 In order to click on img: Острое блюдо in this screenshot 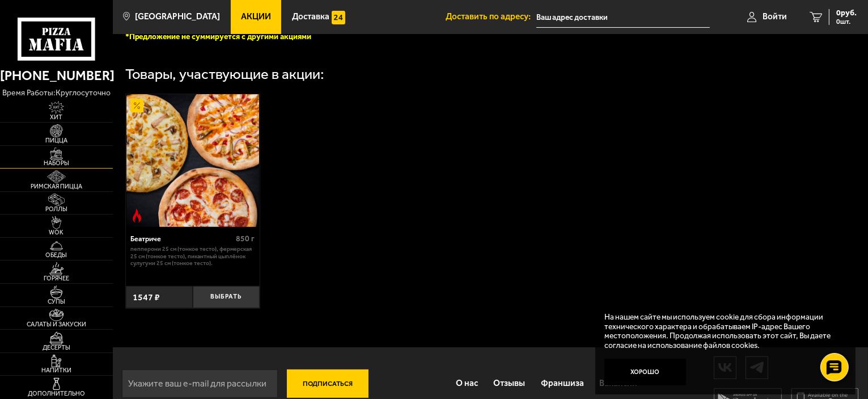, I will do `click(137, 216)`.